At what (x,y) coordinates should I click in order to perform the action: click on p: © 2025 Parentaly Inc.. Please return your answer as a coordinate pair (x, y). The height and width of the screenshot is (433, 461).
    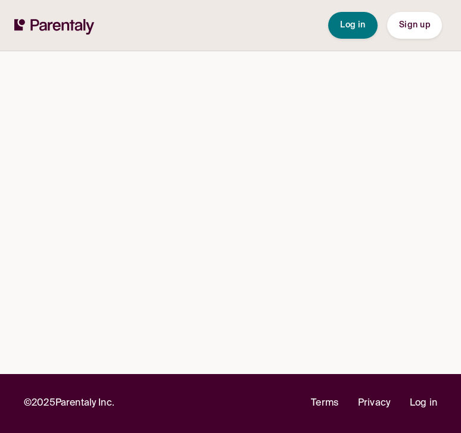
    Looking at the image, I should click on (69, 403).